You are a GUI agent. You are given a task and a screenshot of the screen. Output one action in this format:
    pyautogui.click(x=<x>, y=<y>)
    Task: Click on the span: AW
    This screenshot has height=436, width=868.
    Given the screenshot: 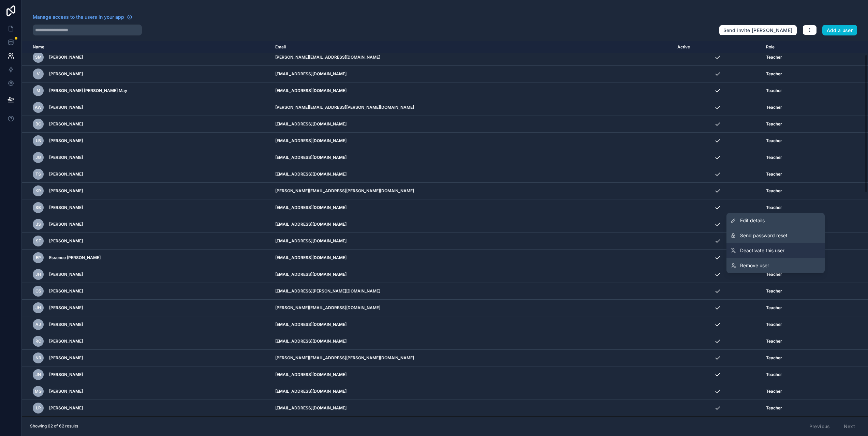 What is the action you would take?
    pyautogui.click(x=38, y=107)
    